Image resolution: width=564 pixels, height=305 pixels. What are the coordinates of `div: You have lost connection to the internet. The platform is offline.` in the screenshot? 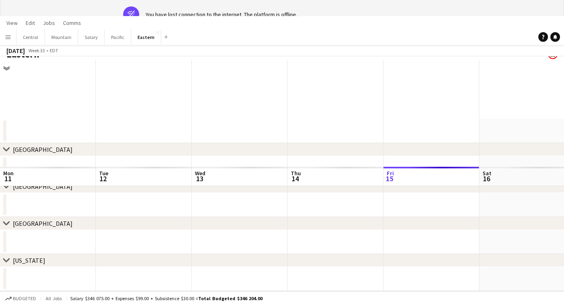 It's located at (221, 14).